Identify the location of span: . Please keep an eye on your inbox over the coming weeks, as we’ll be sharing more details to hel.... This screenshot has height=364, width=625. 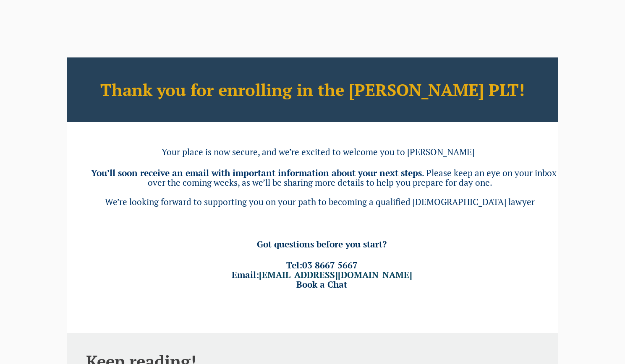
(352, 178).